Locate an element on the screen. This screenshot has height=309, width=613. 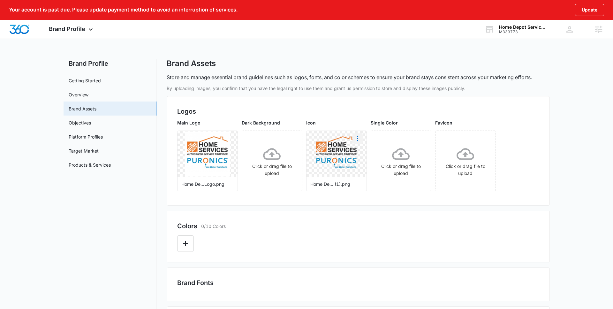
p: Your account is past due. Please update payment method to avoid an interruption of services. is located at coordinates (123, 10).